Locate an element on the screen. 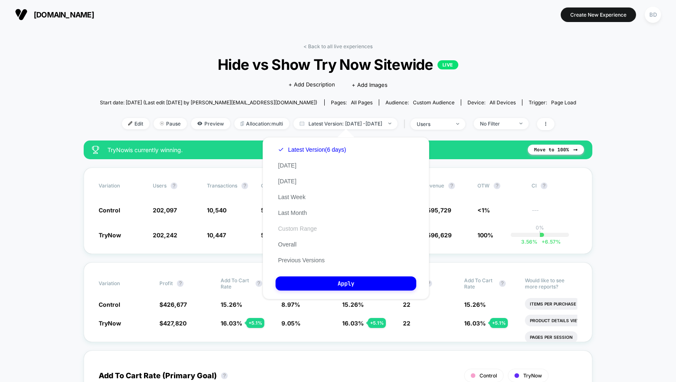 The width and height of the screenshot is (676, 382). li: Product Details Views Rate is located at coordinates (563, 321).